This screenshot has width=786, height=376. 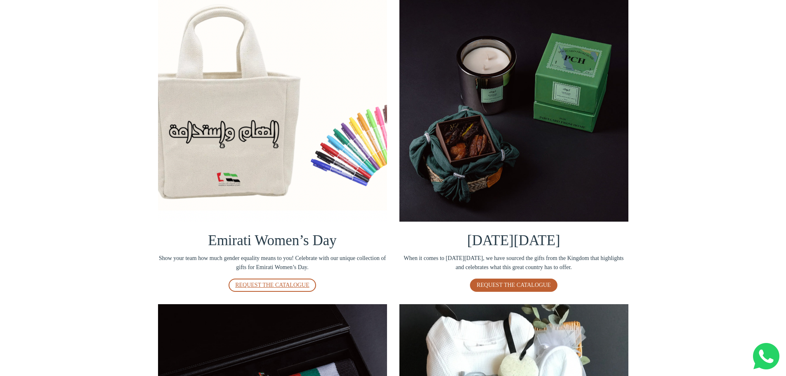 What do you see at coordinates (248, 4) in the screenshot?
I see `span: Last name` at bounding box center [248, 4].